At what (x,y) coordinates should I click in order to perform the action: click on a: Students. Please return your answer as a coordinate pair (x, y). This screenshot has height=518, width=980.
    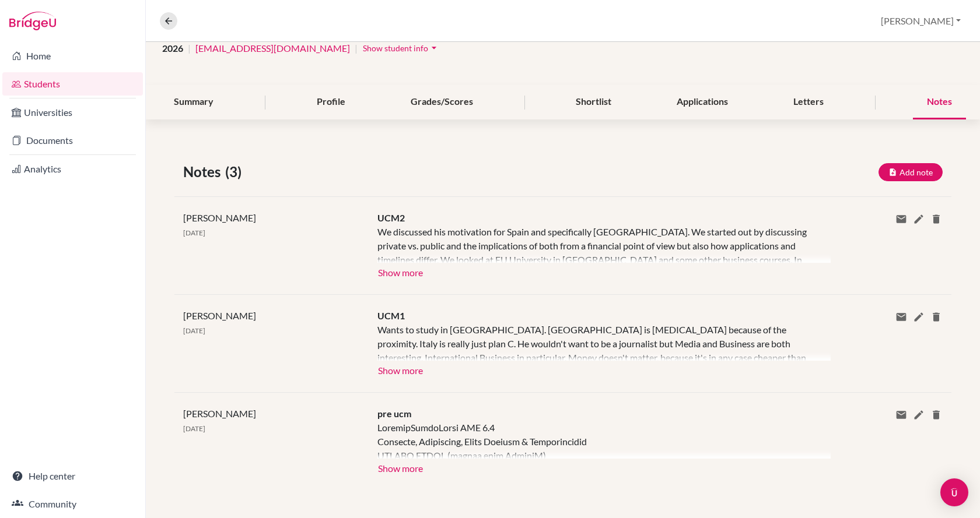
    Looking at the image, I should click on (72, 84).